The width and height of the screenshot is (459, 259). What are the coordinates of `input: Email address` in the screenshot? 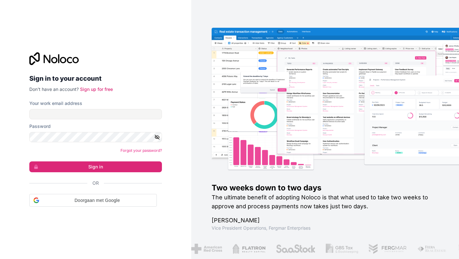 It's located at (96, 114).